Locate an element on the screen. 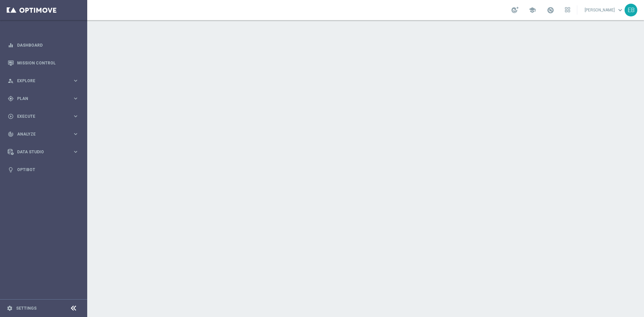  div: gps_fixed Plan keyboard_arrow_right is located at coordinates (43, 98).